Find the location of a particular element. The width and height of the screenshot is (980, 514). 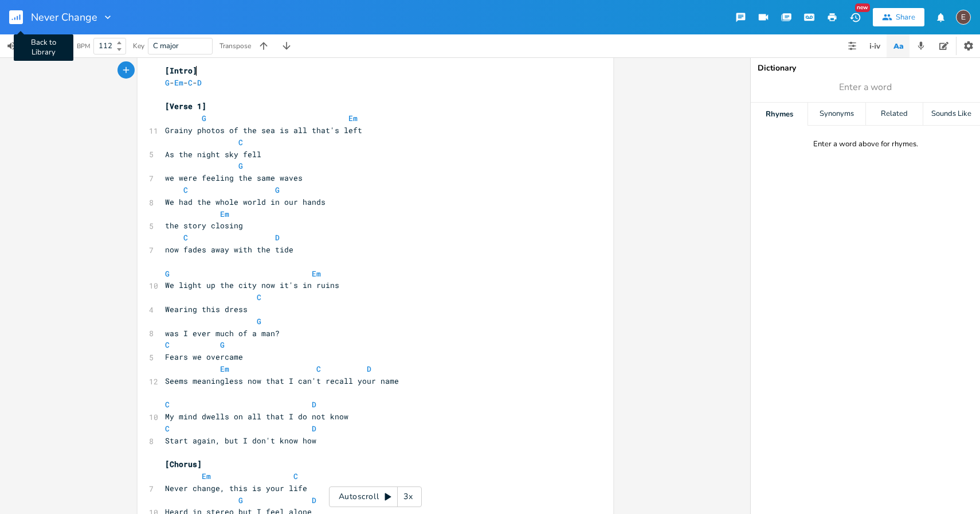

button: E is located at coordinates (963, 17).